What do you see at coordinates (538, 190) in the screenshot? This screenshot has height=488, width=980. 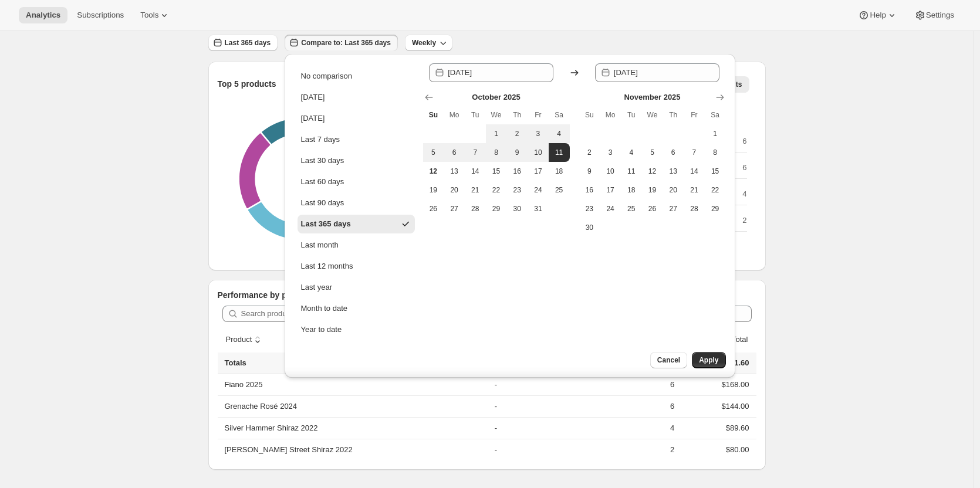 I see `button: Friday October 24 2025` at bounding box center [538, 190].